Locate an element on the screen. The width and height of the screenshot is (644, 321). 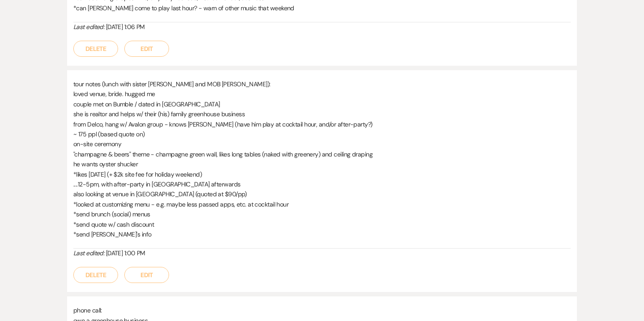
p: "champagne & beers" theme - champagne green wall, likes long tables (naked with greenery) and cei... is located at coordinates (322, 154).